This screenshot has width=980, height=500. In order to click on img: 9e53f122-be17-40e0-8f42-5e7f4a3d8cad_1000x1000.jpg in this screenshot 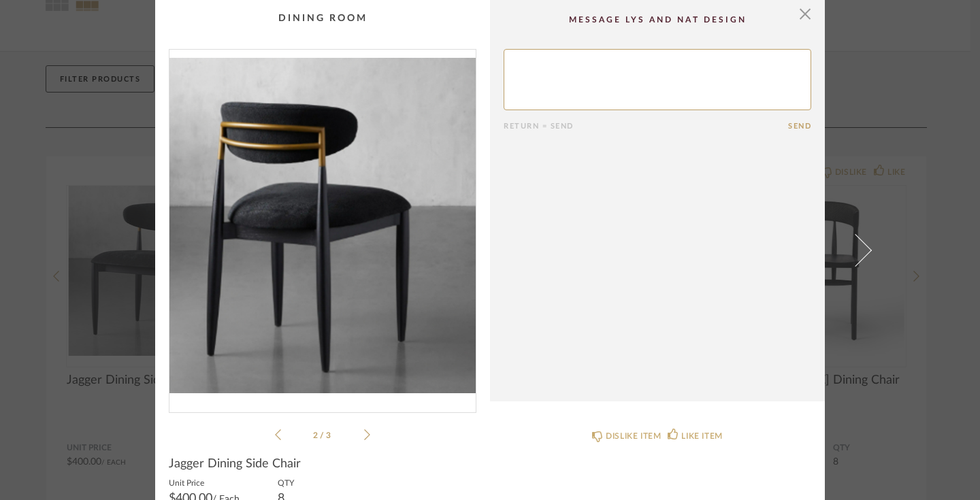, I will do `click(322, 225)`.